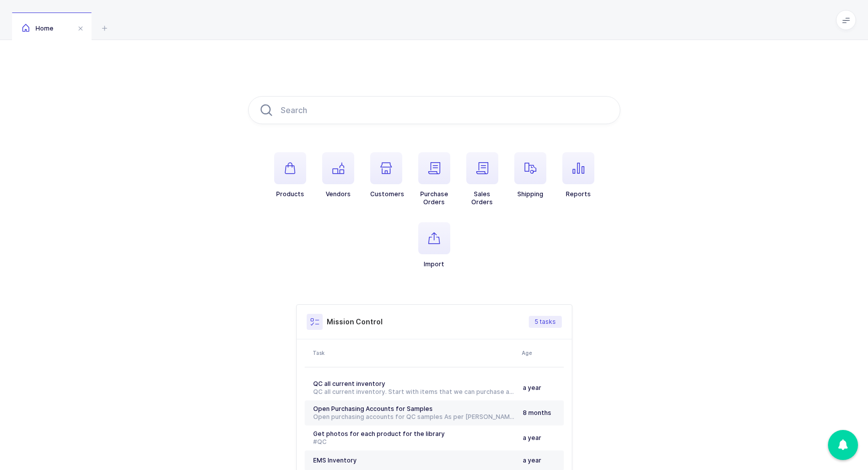 This screenshot has width=868, height=470. What do you see at coordinates (541, 352) in the screenshot?
I see `div: Age` at bounding box center [541, 352].